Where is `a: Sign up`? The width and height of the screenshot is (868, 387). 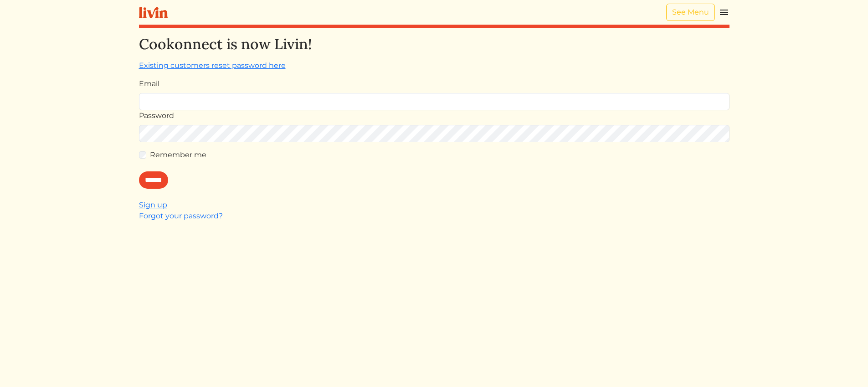 a: Sign up is located at coordinates (154, 205).